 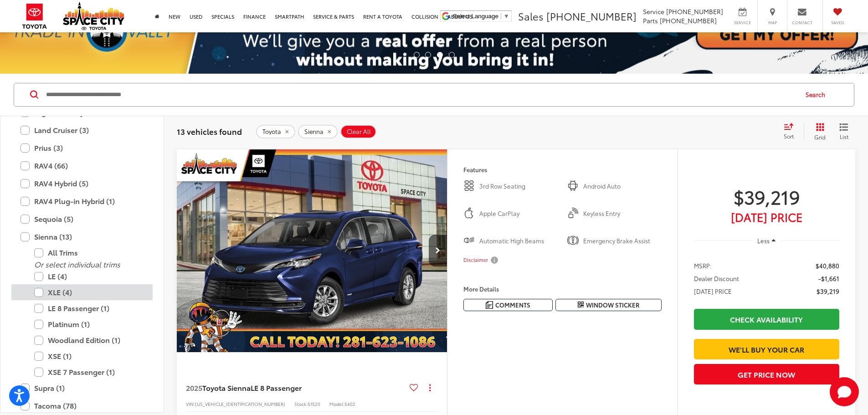 I want to click on button: Next image, so click(x=438, y=251).